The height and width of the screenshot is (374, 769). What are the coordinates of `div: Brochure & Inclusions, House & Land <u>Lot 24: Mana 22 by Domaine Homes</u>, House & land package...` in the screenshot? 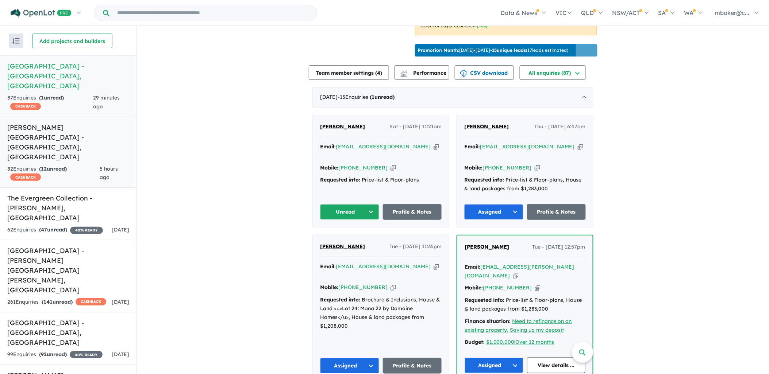 It's located at (380, 313).